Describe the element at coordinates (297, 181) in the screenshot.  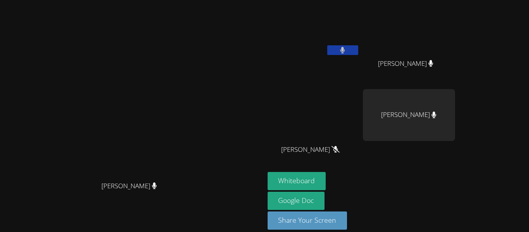
I see `button: Whiteboard` at that location.